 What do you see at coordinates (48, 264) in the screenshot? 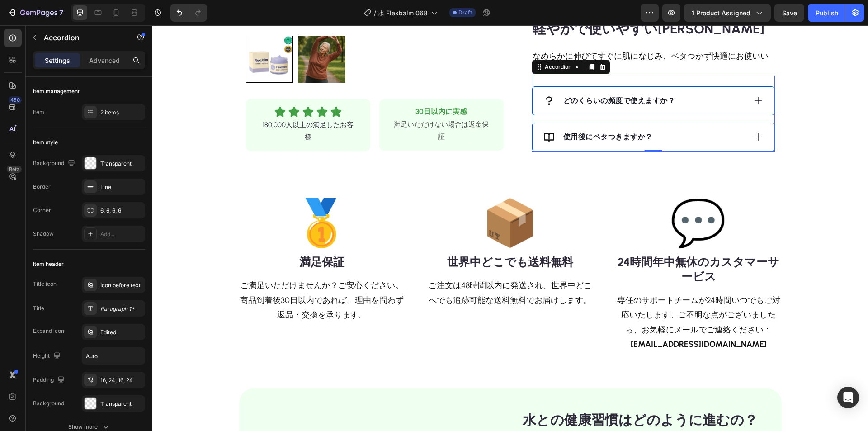
I see `div: Item header` at bounding box center [48, 264].